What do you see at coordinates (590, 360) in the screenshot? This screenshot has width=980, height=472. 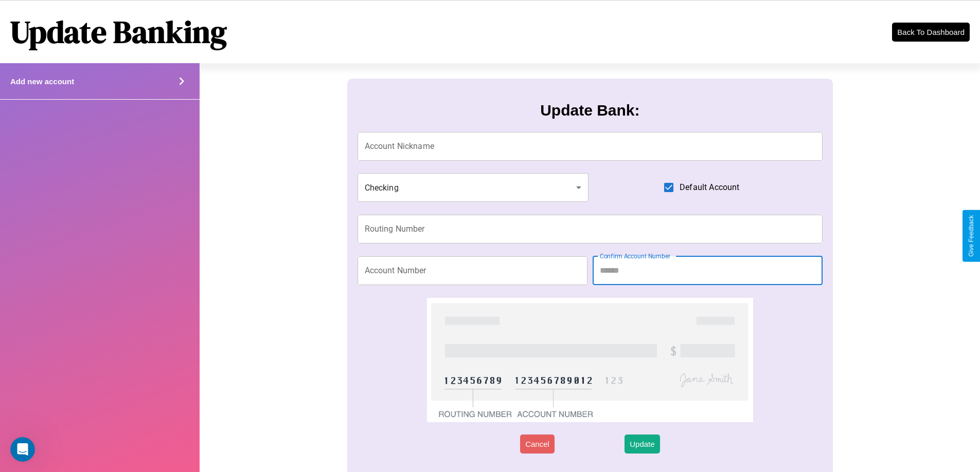 I see `img: check` at bounding box center [590, 360].